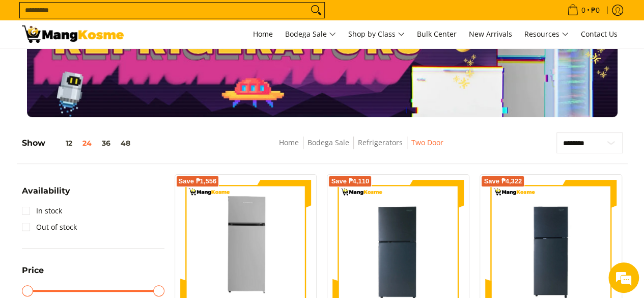  What do you see at coordinates (436, 34) in the screenshot?
I see `a: Bulk Center` at bounding box center [436, 34].